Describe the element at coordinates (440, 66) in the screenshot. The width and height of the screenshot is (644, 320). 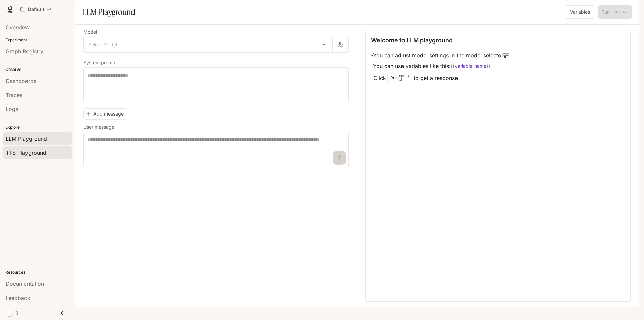
I see `li: - You can use variables like this:` at that location.